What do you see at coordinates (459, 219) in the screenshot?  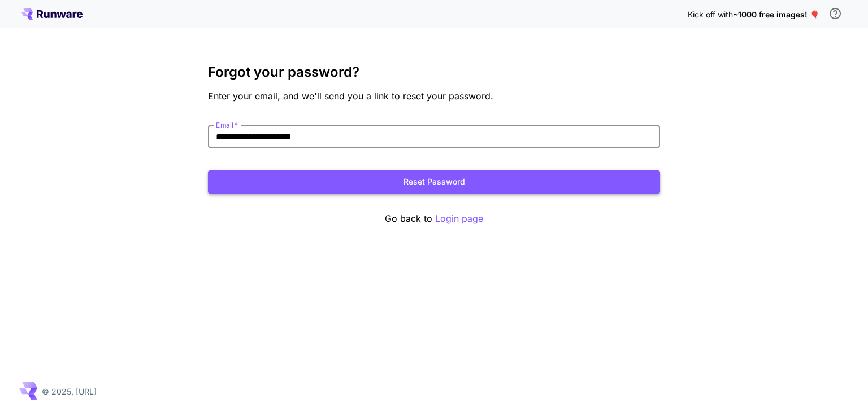 I see `button: Login page` at bounding box center [459, 219].